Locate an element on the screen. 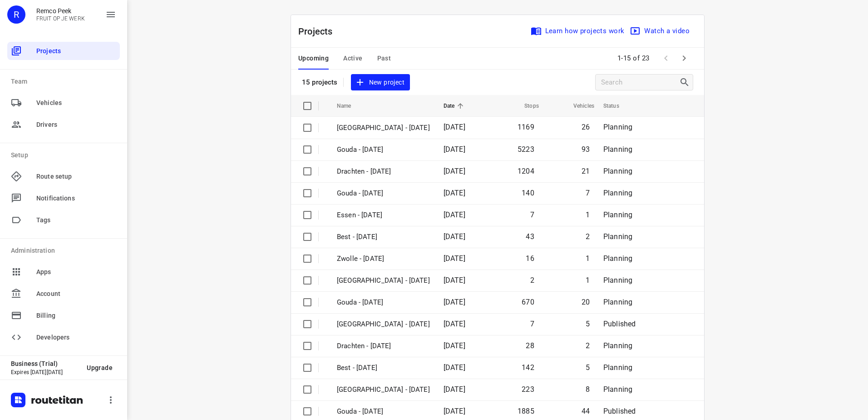 The width and height of the screenshot is (868, 420). p: Best - Friday is located at coordinates (383, 236).